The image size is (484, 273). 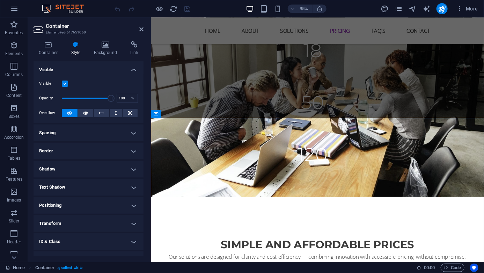 I want to click on h4: Spacing, so click(x=88, y=133).